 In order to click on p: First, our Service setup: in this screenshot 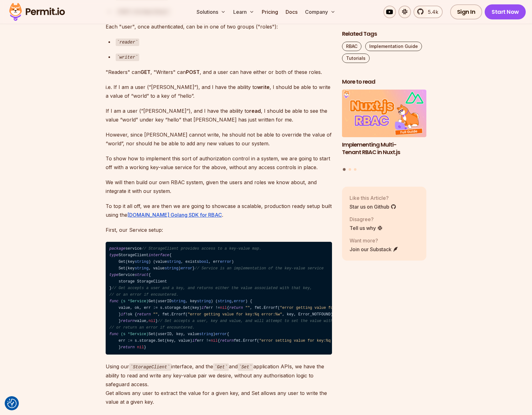, I will do `click(219, 230)`.